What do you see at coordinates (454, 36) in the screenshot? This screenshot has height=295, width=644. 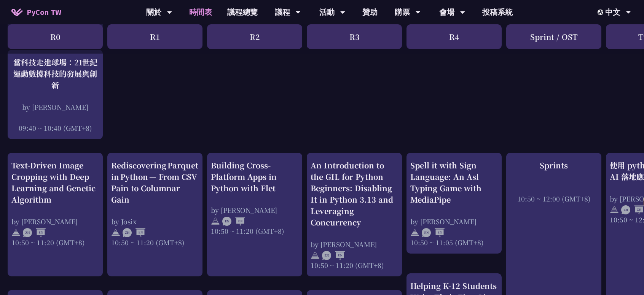 I see `div: R4` at bounding box center [454, 36].